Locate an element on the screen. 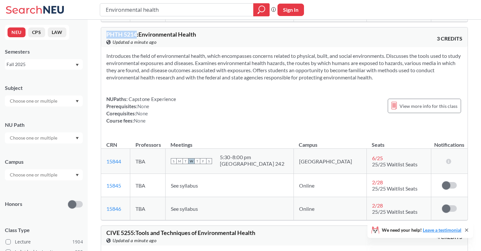 This screenshot has width=481, height=251. div: Subject is located at coordinates (44, 88).